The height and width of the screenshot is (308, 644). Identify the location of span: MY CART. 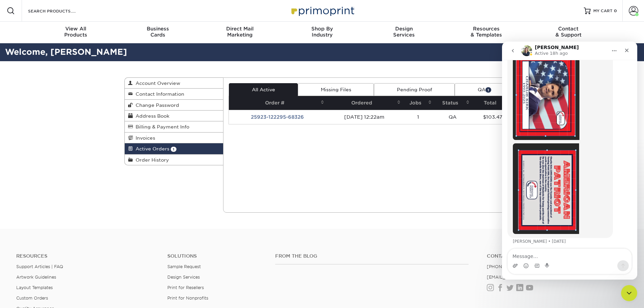
(603, 11).